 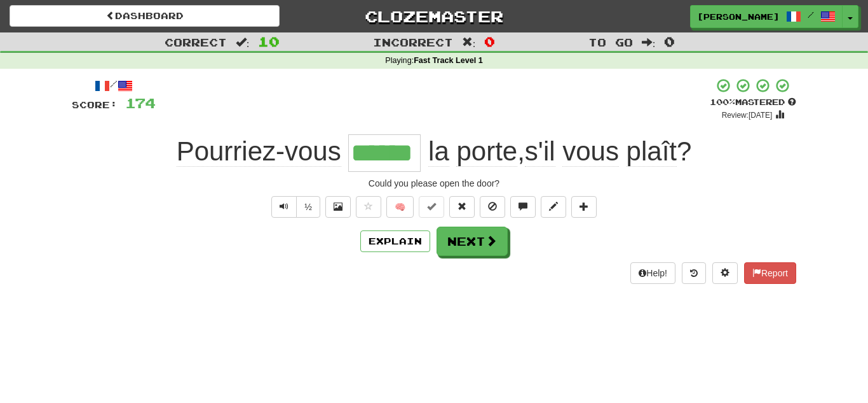 I want to click on button: Play sentence audio (ctl+space), so click(x=284, y=206).